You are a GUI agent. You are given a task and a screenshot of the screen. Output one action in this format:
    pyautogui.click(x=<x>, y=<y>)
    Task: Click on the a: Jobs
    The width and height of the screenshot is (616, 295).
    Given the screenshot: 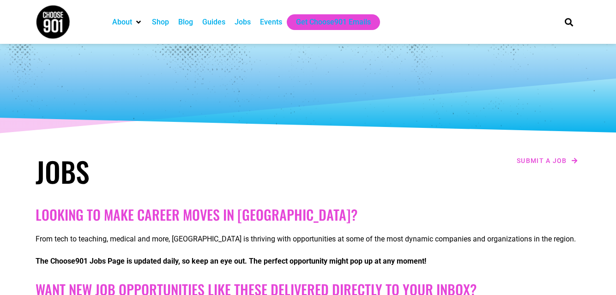 What is the action you would take?
    pyautogui.click(x=242, y=22)
    